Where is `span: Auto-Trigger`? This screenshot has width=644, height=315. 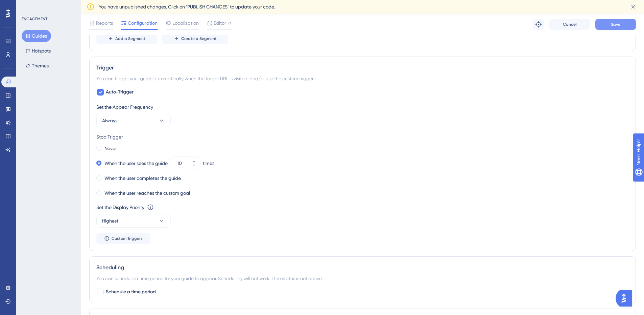 span: Auto-Trigger is located at coordinates (120, 92).